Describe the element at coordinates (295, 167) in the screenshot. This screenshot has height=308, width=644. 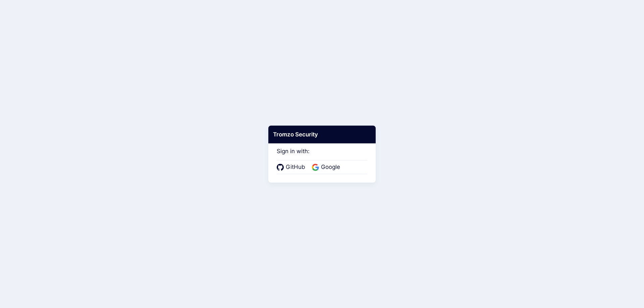
I see `span: GitHub` at that location.